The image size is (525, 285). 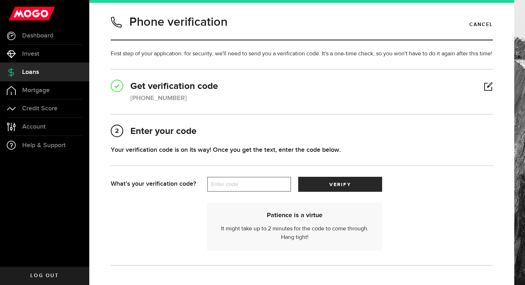 What do you see at coordinates (302, 86) in the screenshot?
I see `h2: Get verification code` at bounding box center [302, 86].